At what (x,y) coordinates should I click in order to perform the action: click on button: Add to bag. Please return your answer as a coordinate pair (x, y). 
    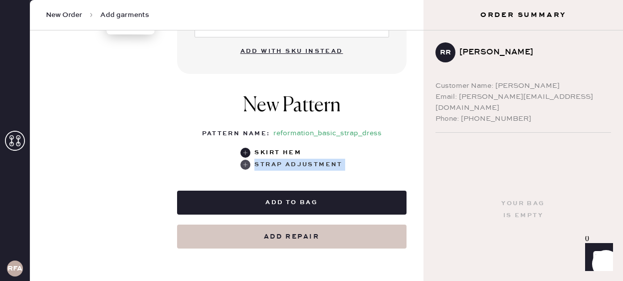
    Looking at the image, I should click on (292, 203).